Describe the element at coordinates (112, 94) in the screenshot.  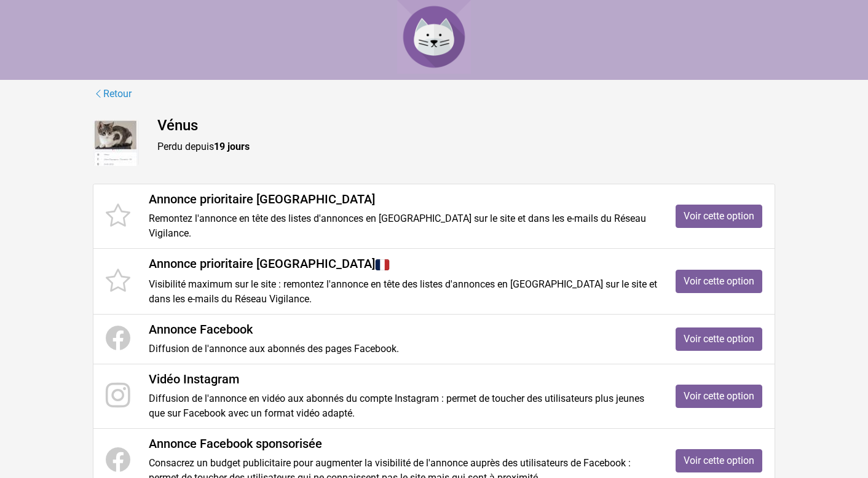
I see `a: Retour` at that location.